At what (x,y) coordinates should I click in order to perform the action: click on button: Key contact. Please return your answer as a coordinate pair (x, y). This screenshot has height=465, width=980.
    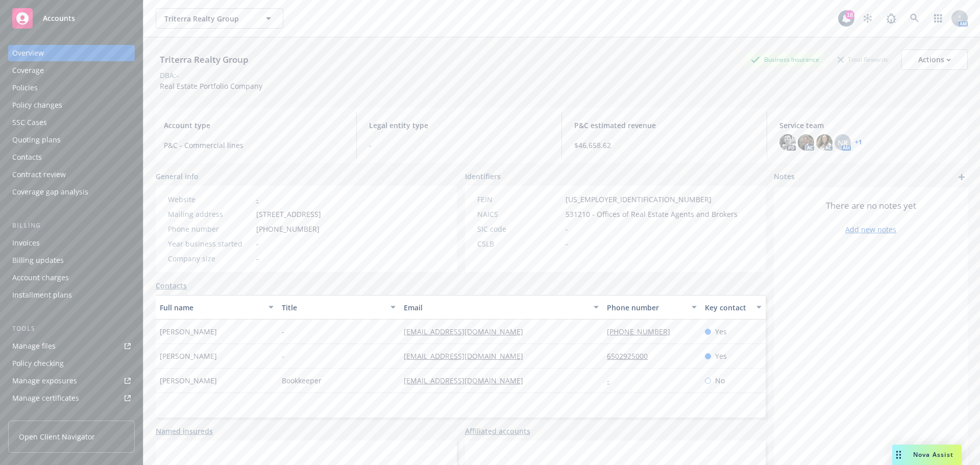
    Looking at the image, I should click on (733, 307).